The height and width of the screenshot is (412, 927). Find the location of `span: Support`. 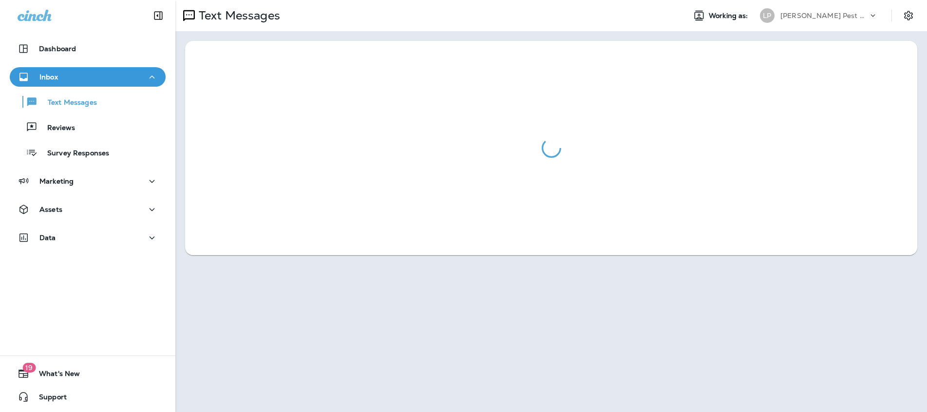

span: Support is located at coordinates (48, 399).